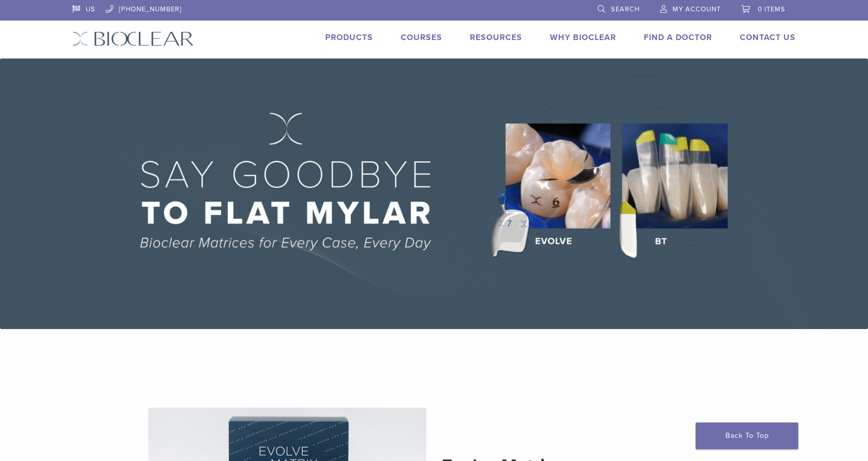 The image size is (868, 461). I want to click on a: Courses, so click(421, 37).